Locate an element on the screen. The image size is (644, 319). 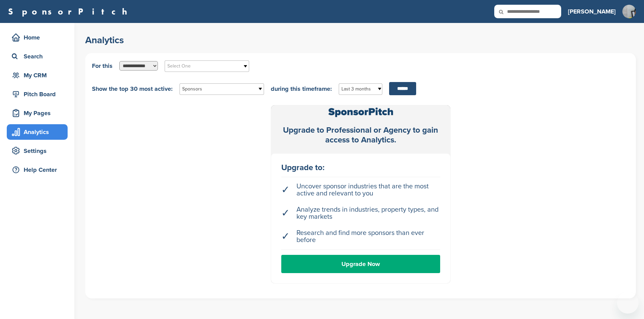
a: My Pages is located at coordinates (37, 113).